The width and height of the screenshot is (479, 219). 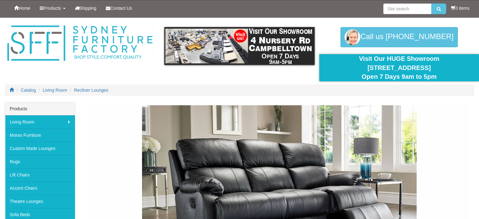 What do you see at coordinates (22, 8) in the screenshot?
I see `a: Home` at bounding box center [22, 8].